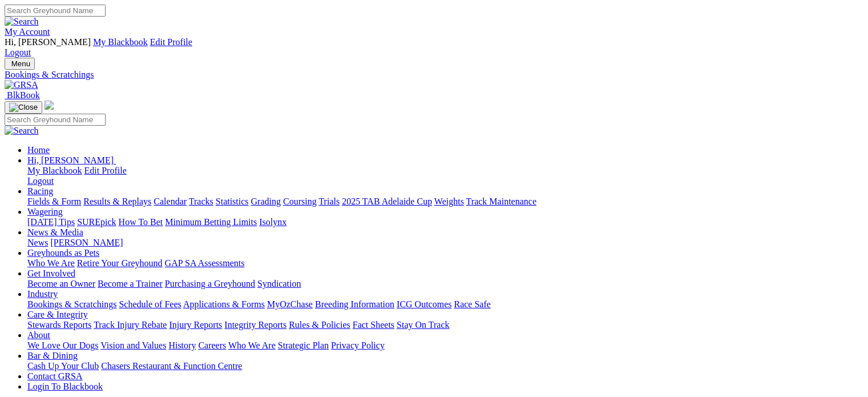  I want to click on div: Greyhounds as Pets, so click(445, 263).